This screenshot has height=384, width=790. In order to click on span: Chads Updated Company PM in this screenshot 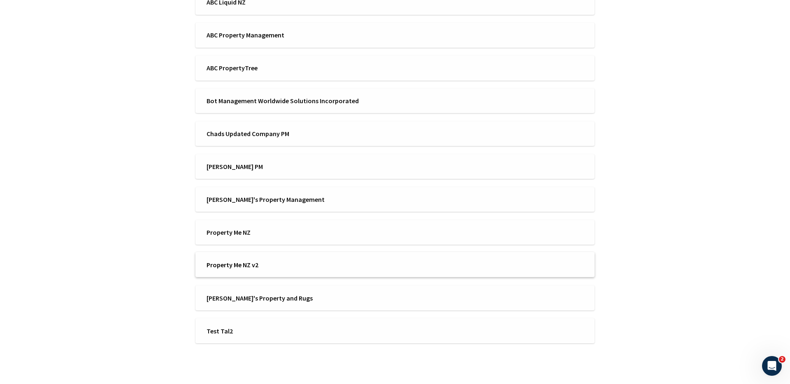, I will do `click(298, 134)`.